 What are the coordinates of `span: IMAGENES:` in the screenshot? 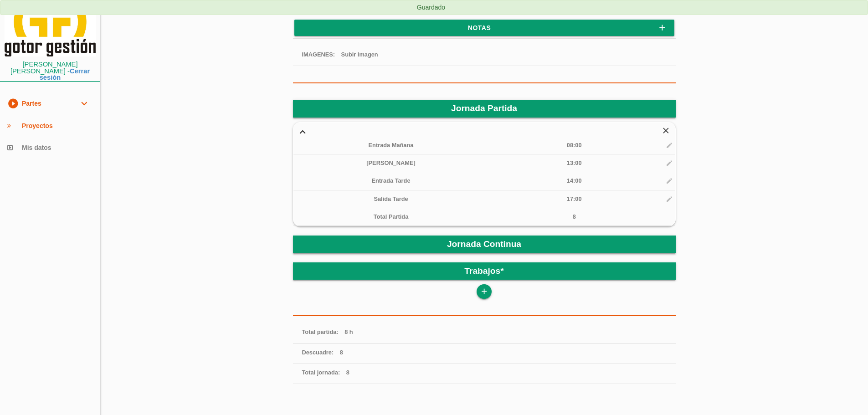 It's located at (318, 54).